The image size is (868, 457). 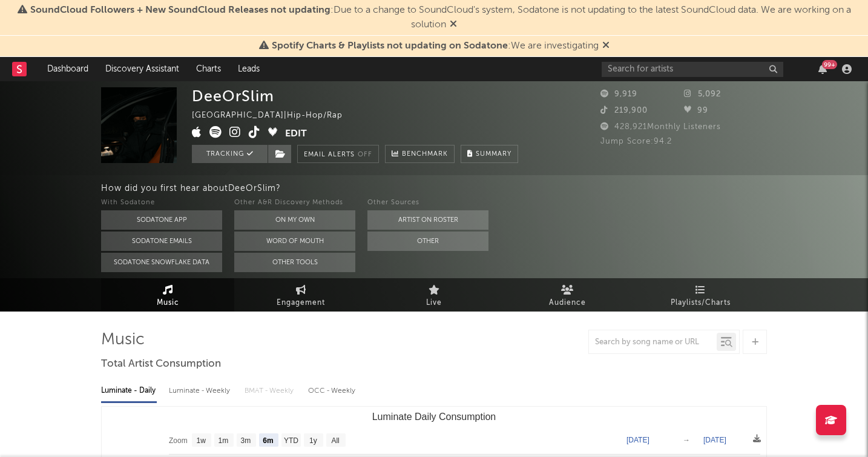 I want to click on div: Other Sources, so click(x=428, y=203).